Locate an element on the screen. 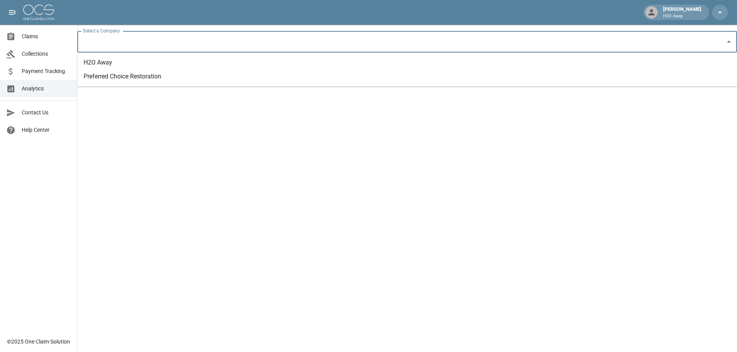 The height and width of the screenshot is (352, 737). div: © 2025 One Claim Solution is located at coordinates (38, 342).